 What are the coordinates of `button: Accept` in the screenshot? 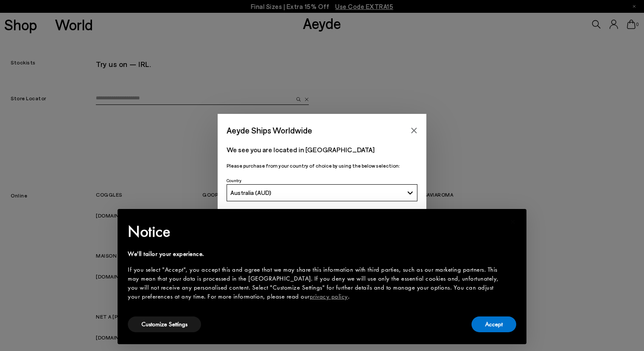 It's located at (494, 324).